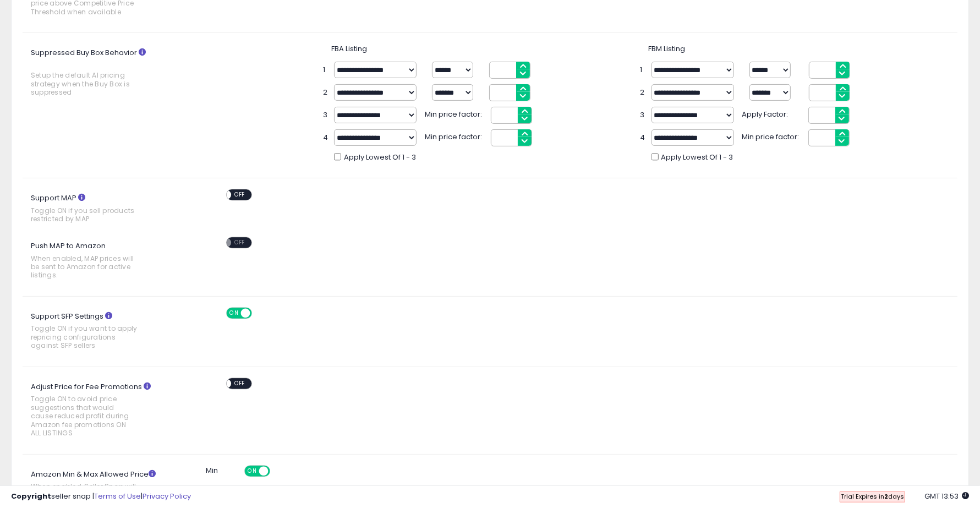  What do you see at coordinates (31, 495) in the screenshot?
I see `strong: Copyright` at bounding box center [31, 495].